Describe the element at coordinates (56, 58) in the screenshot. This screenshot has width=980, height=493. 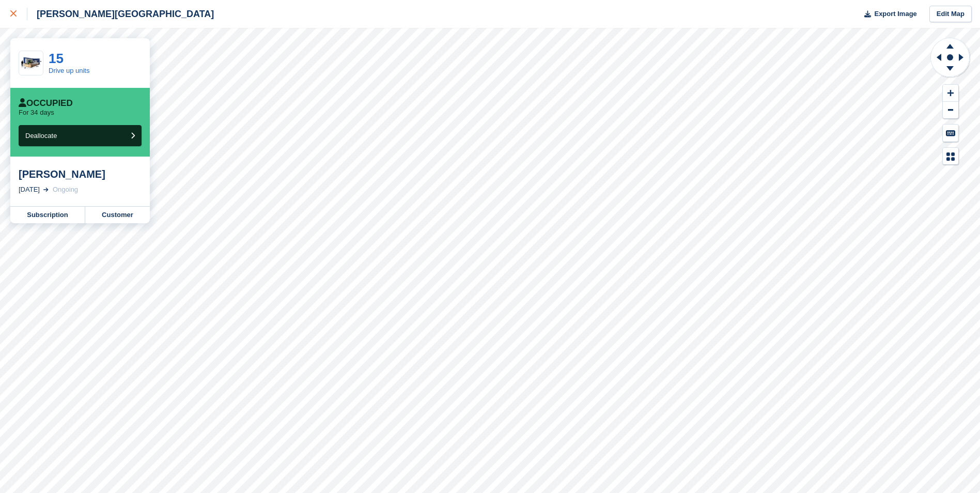
I see `a: 15` at that location.